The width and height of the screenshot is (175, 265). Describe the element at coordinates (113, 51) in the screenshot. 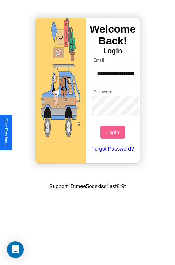

I see `h4: Login` at that location.